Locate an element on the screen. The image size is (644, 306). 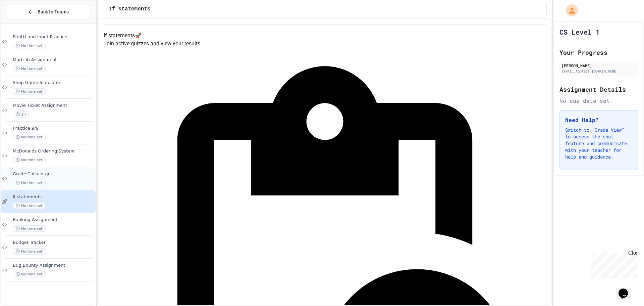
div: No due date set is located at coordinates (599, 101).